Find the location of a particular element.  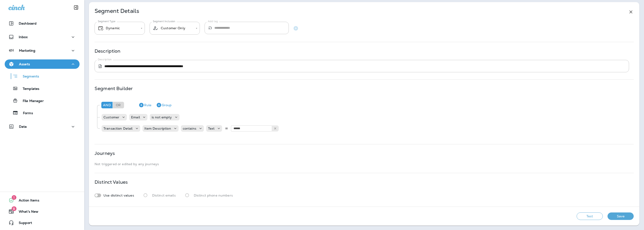

span: Action Items is located at coordinates (27, 201).